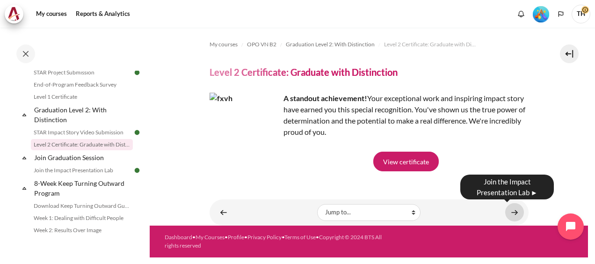  What do you see at coordinates (14, 14) in the screenshot?
I see `img: Architeck` at bounding box center [14, 14].